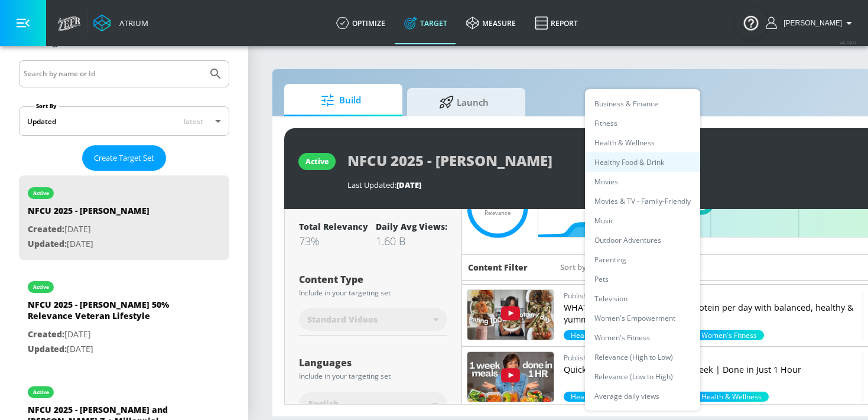 This screenshot has width=868, height=420. What do you see at coordinates (642, 162) in the screenshot?
I see `li: Healthy Food & Drink` at bounding box center [642, 162].